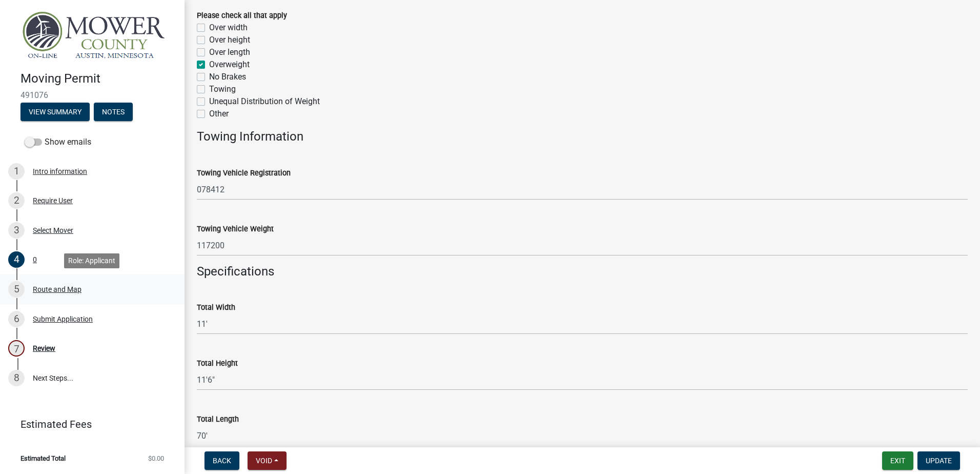 Image resolution: width=980 pixels, height=474 pixels. I want to click on div: 5, so click(17, 289).